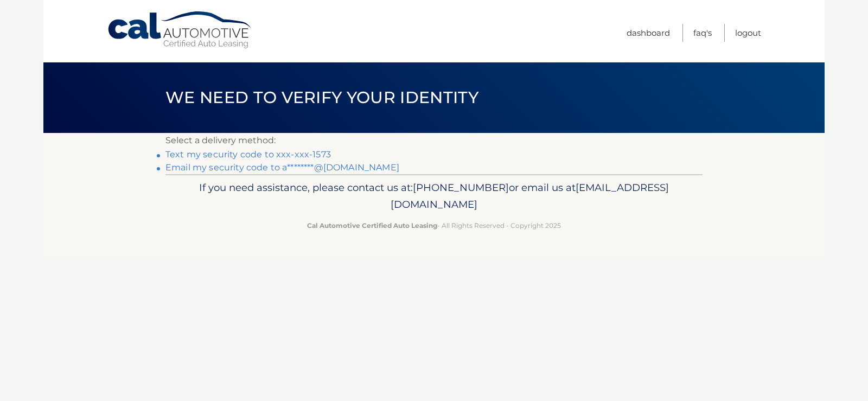 The height and width of the screenshot is (401, 868). What do you see at coordinates (434, 225) in the screenshot?
I see `p: - All Rights Reserved - Copyright 2025` at bounding box center [434, 225].